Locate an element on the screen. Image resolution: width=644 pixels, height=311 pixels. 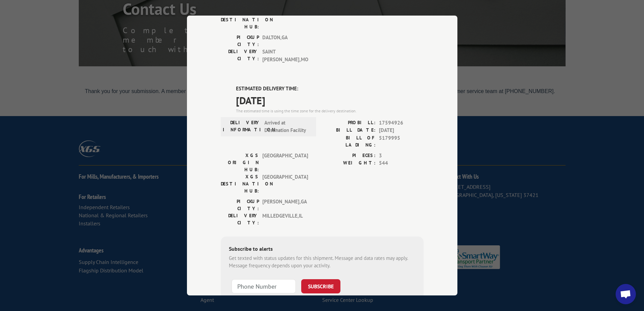
span: 17594926 is located at coordinates (401, 123).